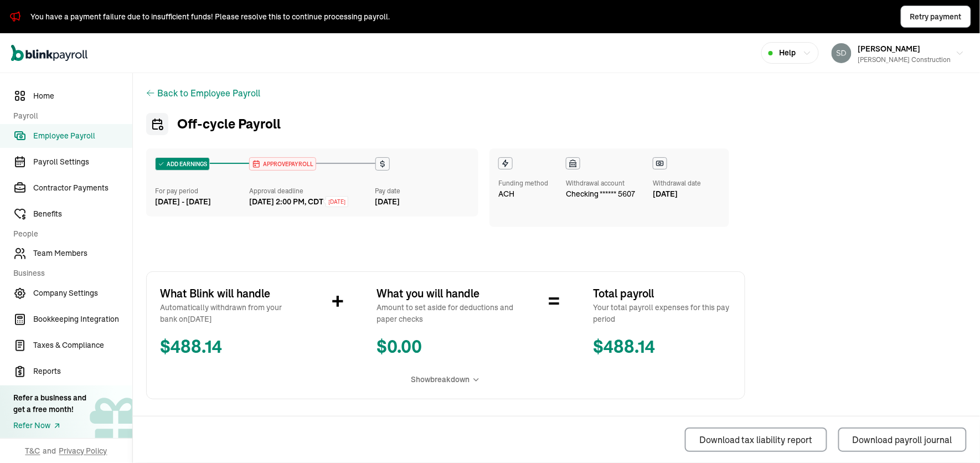 This screenshot has width=980, height=463. What do you see at coordinates (83, 96) in the screenshot?
I see `span: Home` at bounding box center [83, 96].